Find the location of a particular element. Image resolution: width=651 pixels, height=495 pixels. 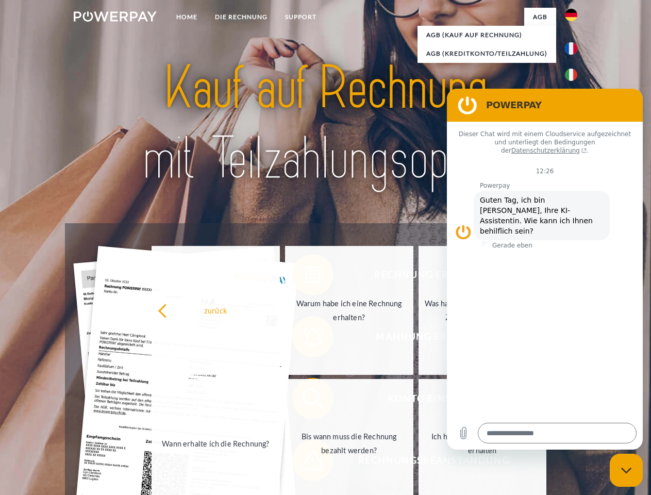

img: de is located at coordinates (571, 15).